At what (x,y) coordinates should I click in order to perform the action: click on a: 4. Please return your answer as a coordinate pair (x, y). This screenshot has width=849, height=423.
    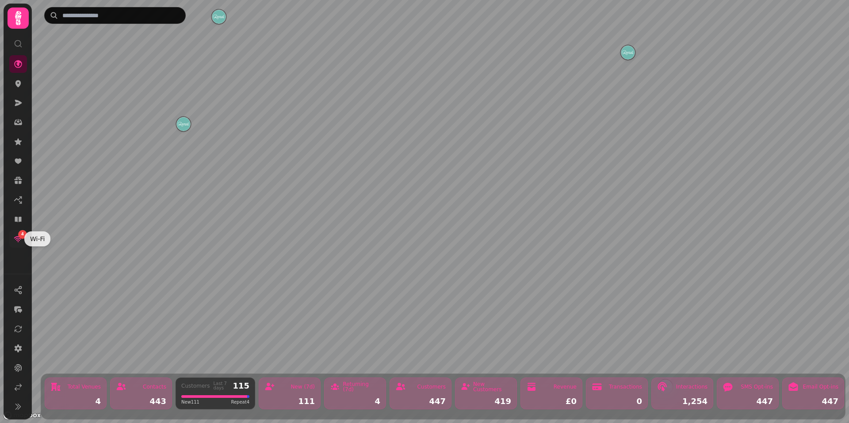
    Looking at the image, I should click on (18, 239).